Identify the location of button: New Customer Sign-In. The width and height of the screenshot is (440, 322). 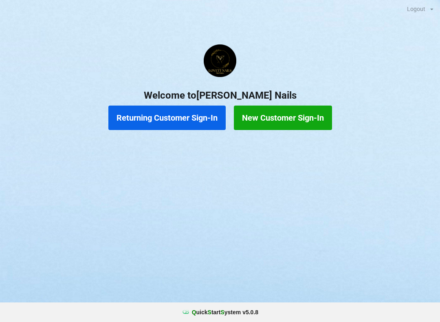
(283, 118).